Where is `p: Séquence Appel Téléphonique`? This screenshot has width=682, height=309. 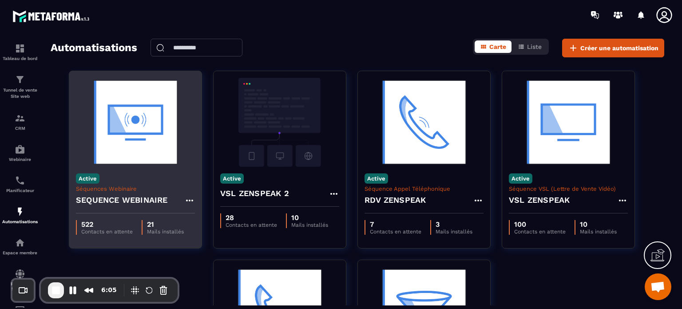 p: Séquence Appel Téléphonique is located at coordinates (424, 188).